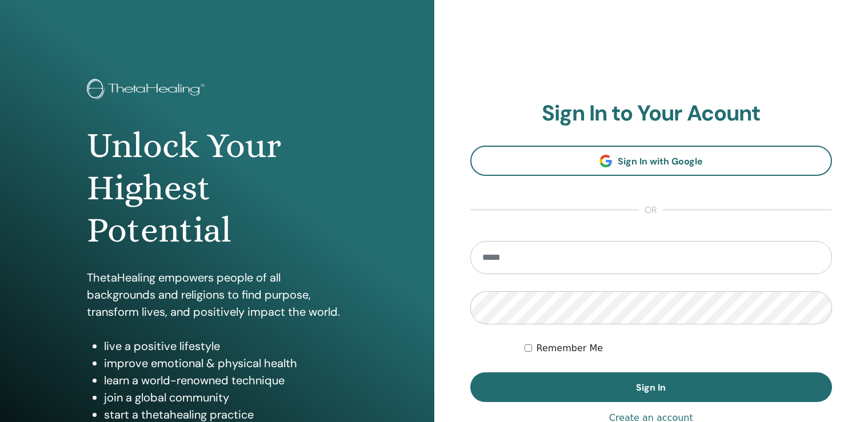 This screenshot has width=868, height=422. I want to click on span: Sign In with Google, so click(660, 161).